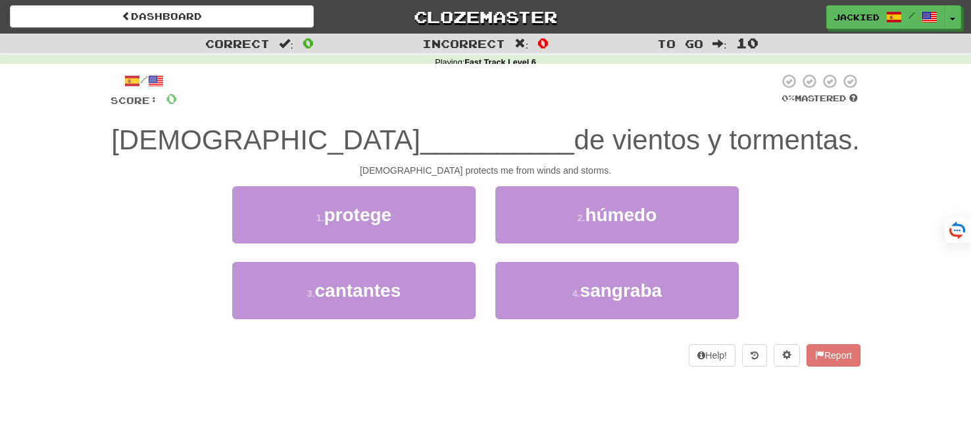 The width and height of the screenshot is (971, 435). What do you see at coordinates (354, 215) in the screenshot?
I see `button: 1.protege` at bounding box center [354, 215].